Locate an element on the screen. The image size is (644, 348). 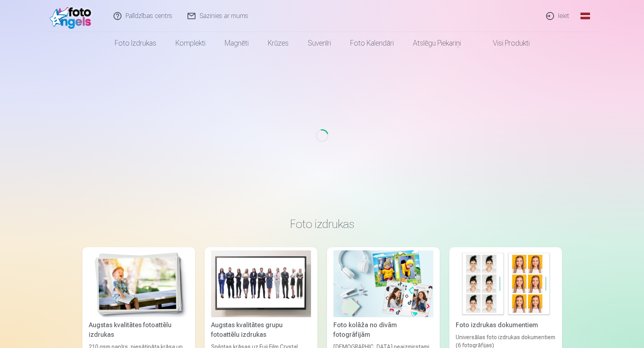
a: Atslēgu piekariņi is located at coordinates (437, 43).